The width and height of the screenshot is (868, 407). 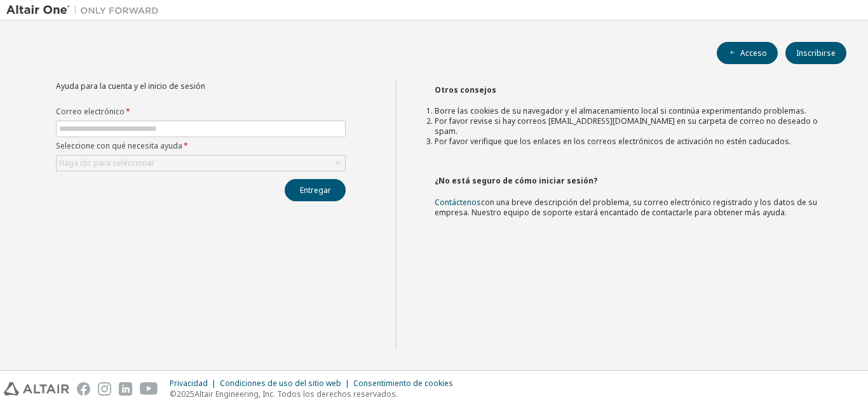 What do you see at coordinates (185, 394) in the screenshot?
I see `font: 2025` at bounding box center [185, 394].